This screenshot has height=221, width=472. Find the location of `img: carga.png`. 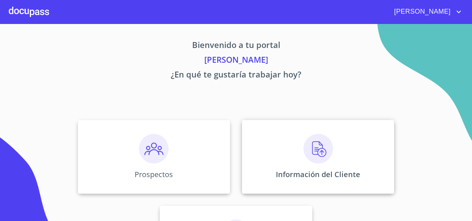

img: carga.png is located at coordinates (318, 149).